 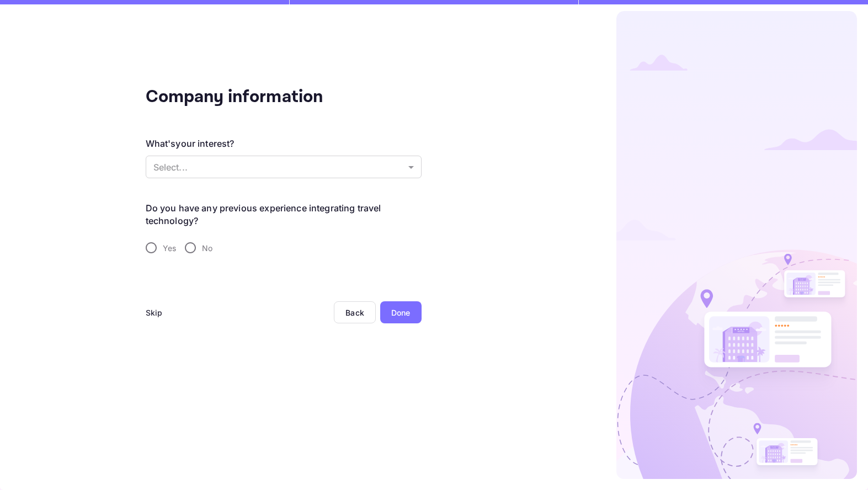 What do you see at coordinates (190, 144) in the screenshot?
I see `div: What's your interest?` at bounding box center [190, 144].